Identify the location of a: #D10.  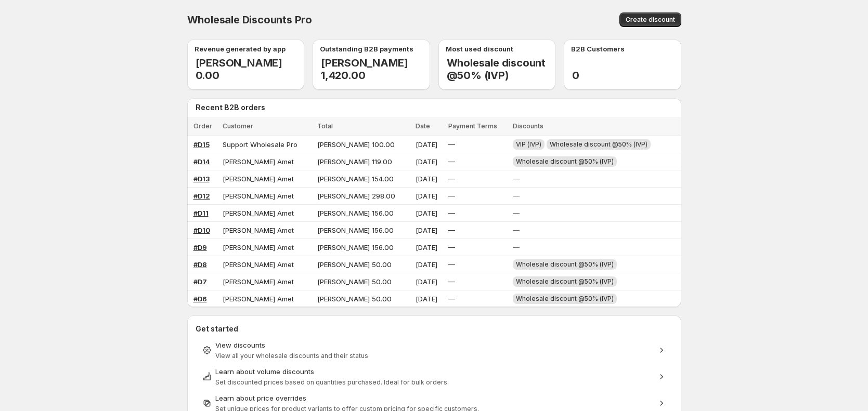
(202, 231).